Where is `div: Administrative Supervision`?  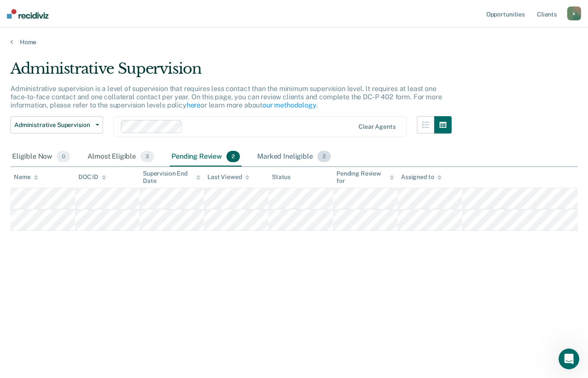
div: Administrative Supervision is located at coordinates (230, 72).